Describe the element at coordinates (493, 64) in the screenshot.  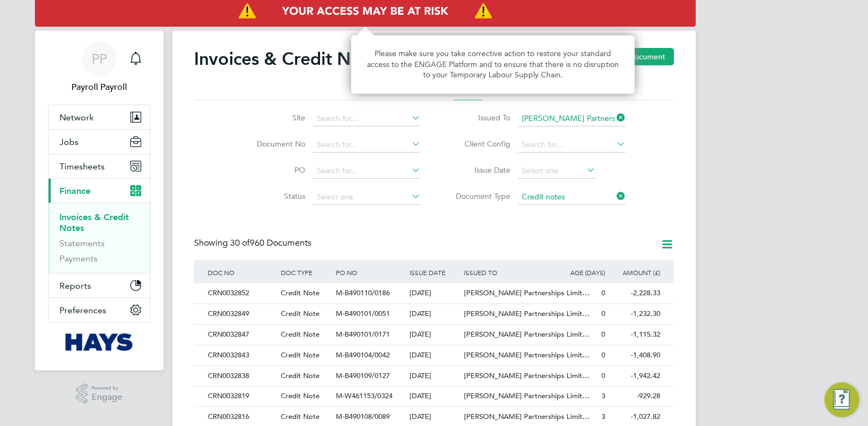
I see `div: Access At Risk` at that location.